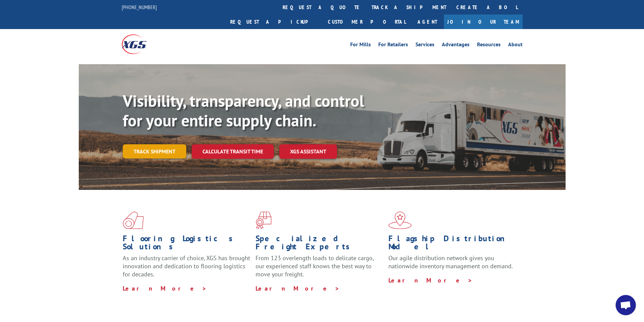 The width and height of the screenshot is (644, 322). What do you see at coordinates (400, 220) in the screenshot?
I see `img: xgs-icon-flagship-distribution-model-red` at bounding box center [400, 220].